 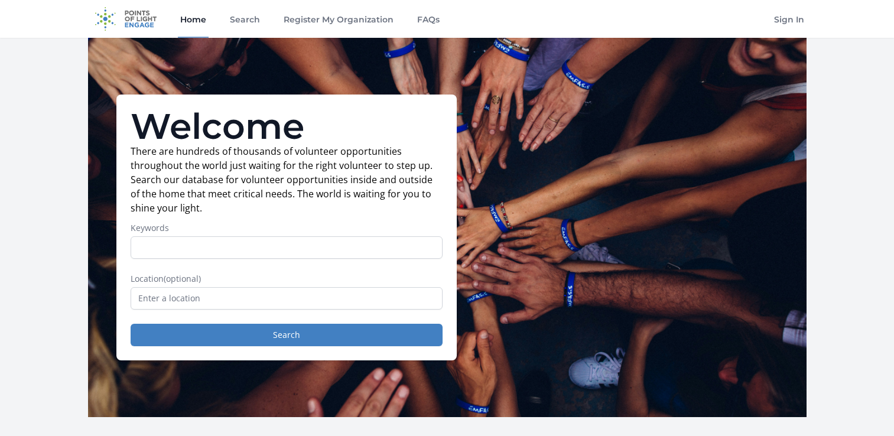 I want to click on p: There are hundreds of thousands of volunteer opportunities throughout the world just waiting for ..., so click(x=287, y=180).